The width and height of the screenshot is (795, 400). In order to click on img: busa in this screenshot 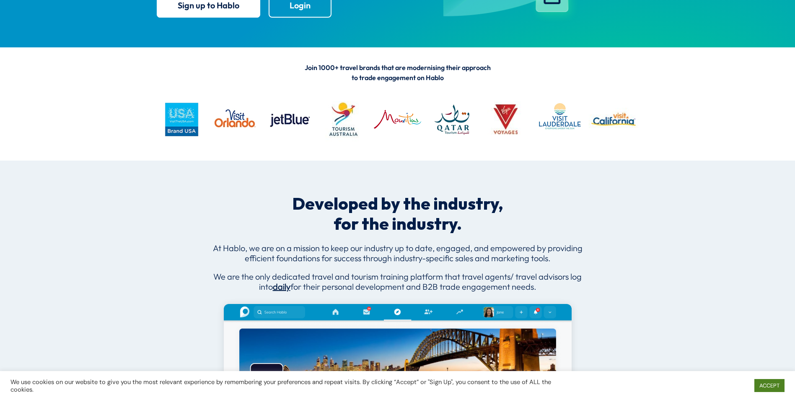, I will do `click(181, 119)`.